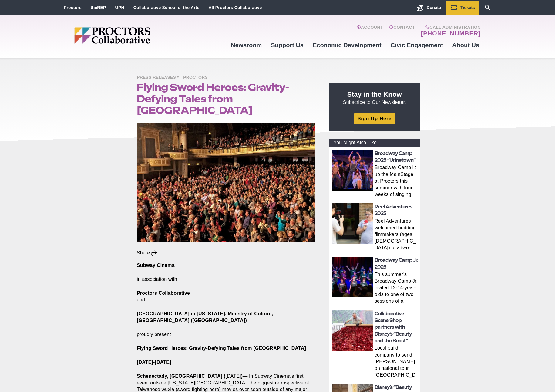 The image size is (555, 392). What do you see at coordinates (393, 210) in the screenshot?
I see `a: Reel Adventures 2025` at bounding box center [393, 210].